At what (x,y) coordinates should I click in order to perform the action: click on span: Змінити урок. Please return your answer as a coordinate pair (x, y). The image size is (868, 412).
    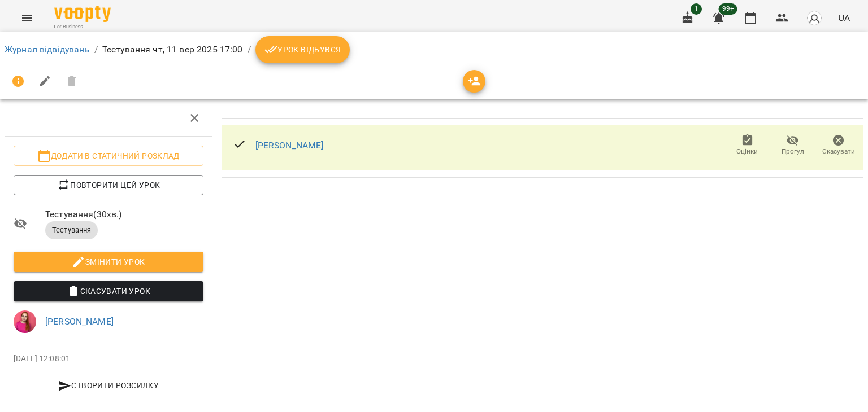
    Looking at the image, I should click on (109, 262).